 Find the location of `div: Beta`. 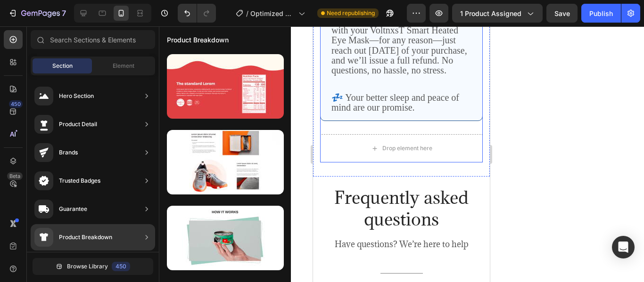

div: Beta is located at coordinates (15, 176).